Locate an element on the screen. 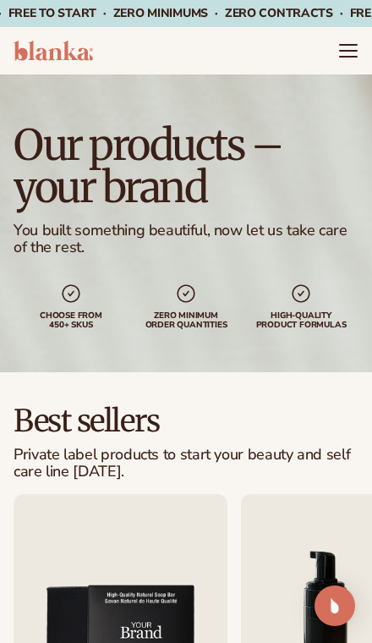 The image size is (372, 643). div: You built something beautiful, now let us take care of the rest. is located at coordinates (186, 239).